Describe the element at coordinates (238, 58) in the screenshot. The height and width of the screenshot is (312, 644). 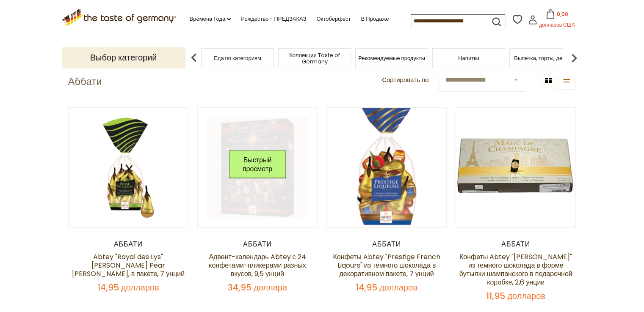
I see `font: Еда по категориям` at that location.